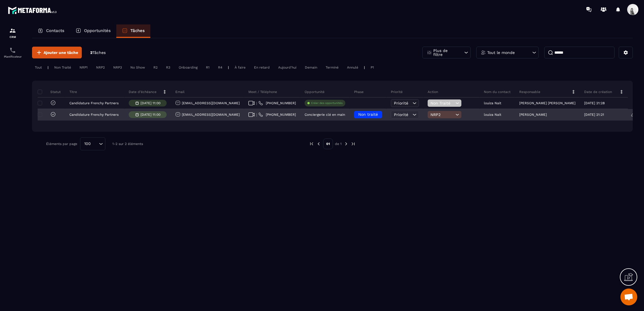 Image resolution: width=644 pixels, height=311 pixels. What do you see at coordinates (368, 115) in the screenshot?
I see `span: Non traité` at bounding box center [368, 115].